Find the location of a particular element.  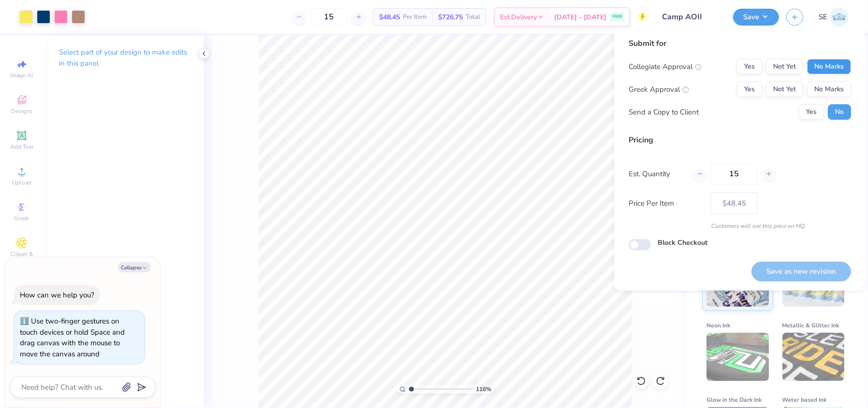

button: Save is located at coordinates (756, 17).